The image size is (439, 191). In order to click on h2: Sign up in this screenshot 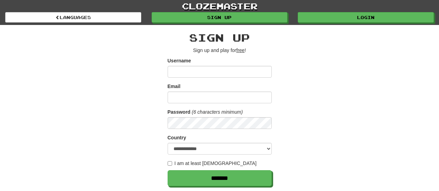, I will do `click(220, 38)`.